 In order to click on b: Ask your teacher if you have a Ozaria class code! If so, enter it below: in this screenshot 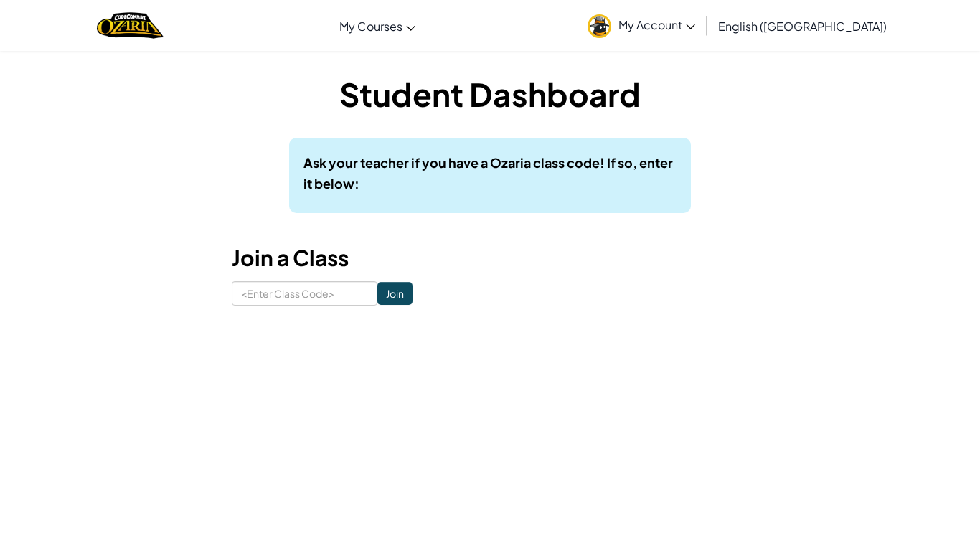, I will do `click(488, 173)`.